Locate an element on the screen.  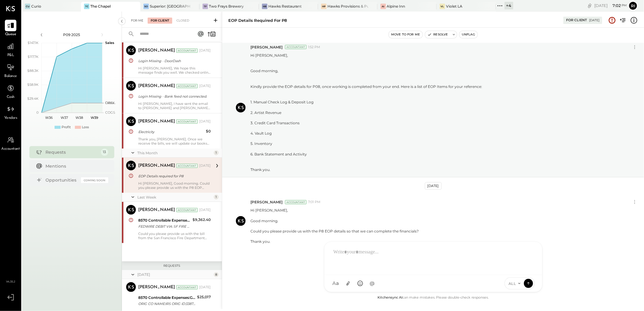
div: HP is located at coordinates (324, 7).